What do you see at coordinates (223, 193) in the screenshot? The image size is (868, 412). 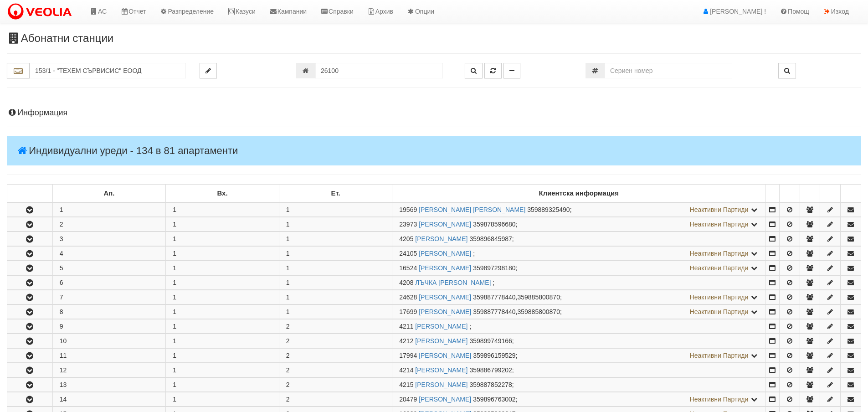 I see `td: Вх.: No sort applied, sorting is disabled` at bounding box center [223, 193].